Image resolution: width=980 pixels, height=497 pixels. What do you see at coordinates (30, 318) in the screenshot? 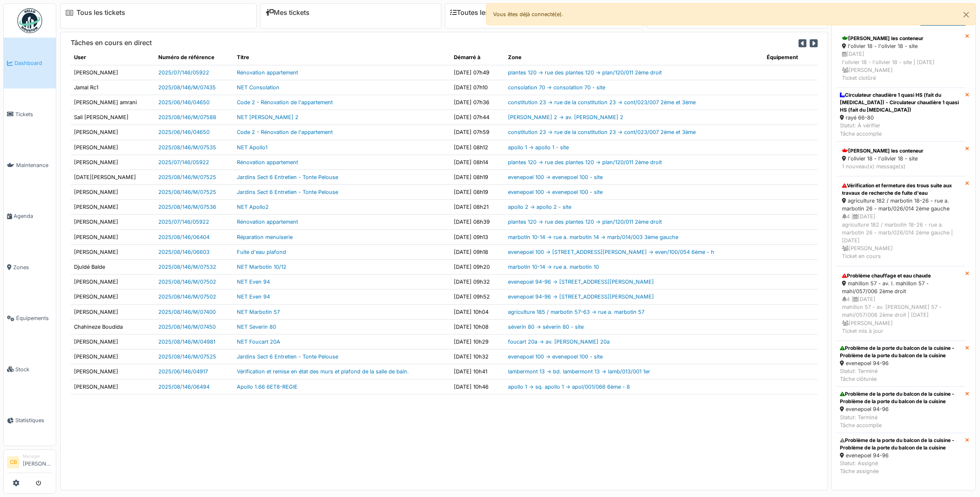
I see `a: Équipements` at bounding box center [30, 318].